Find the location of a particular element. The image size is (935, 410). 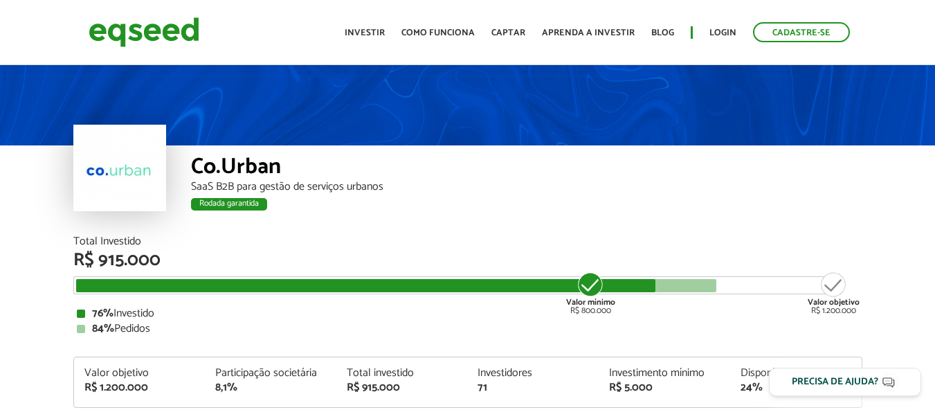

strong: Valor objetivo is located at coordinates (833, 302).